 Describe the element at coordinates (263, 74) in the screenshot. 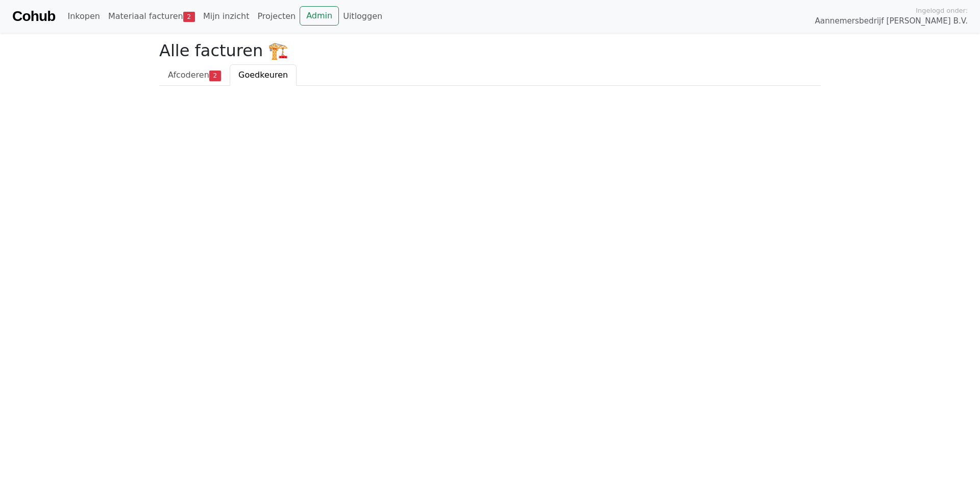

I see `span: Goedkeuren` at that location.